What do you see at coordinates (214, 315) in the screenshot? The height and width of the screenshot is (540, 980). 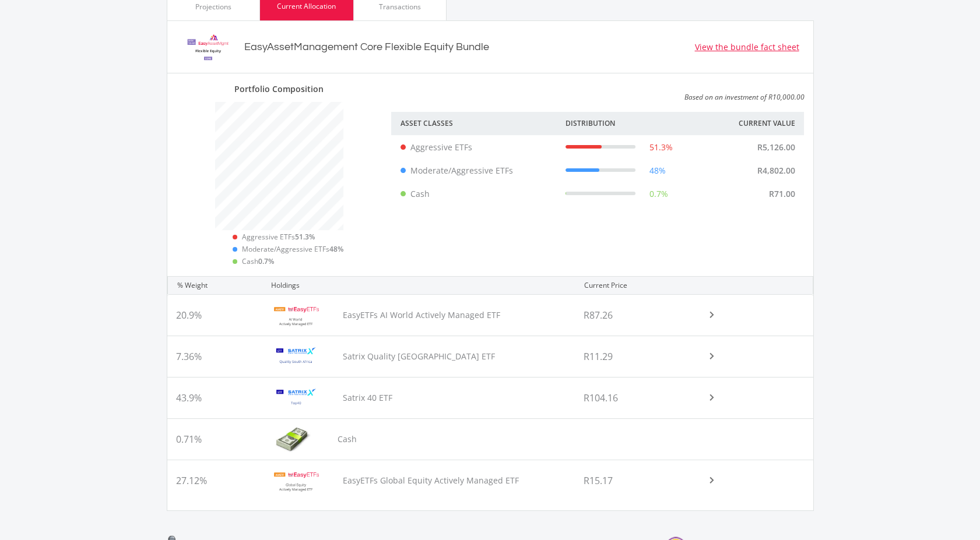 I see `div: 20.9%` at bounding box center [214, 315].